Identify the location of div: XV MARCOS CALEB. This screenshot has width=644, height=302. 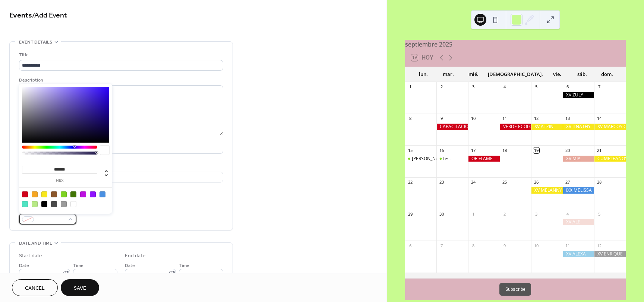
(610, 126).